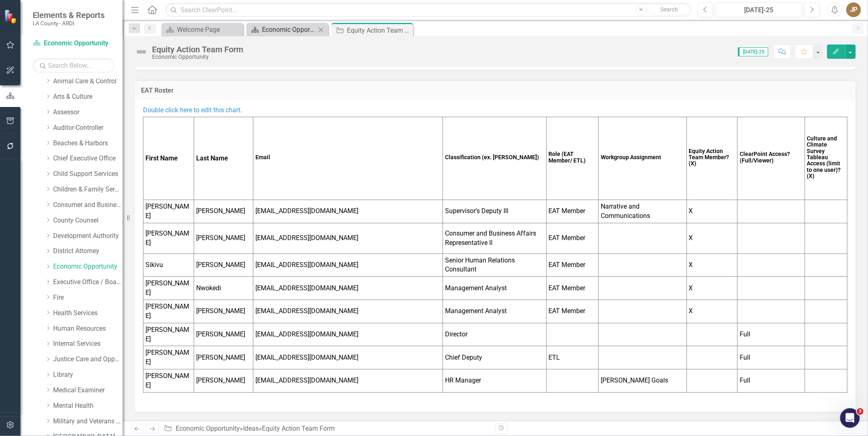 The image size is (868, 436). Describe the element at coordinates (68, 23) in the screenshot. I see `small: LA County - ARDI` at that location.